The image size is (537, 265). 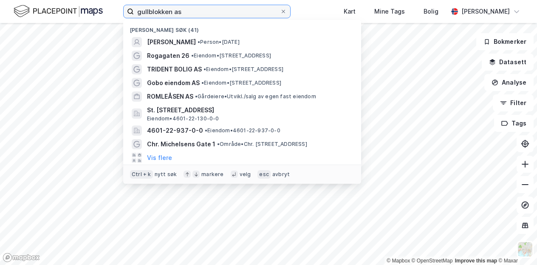 I want to click on span: Chr. Michelsens Gate 1, so click(x=181, y=144).